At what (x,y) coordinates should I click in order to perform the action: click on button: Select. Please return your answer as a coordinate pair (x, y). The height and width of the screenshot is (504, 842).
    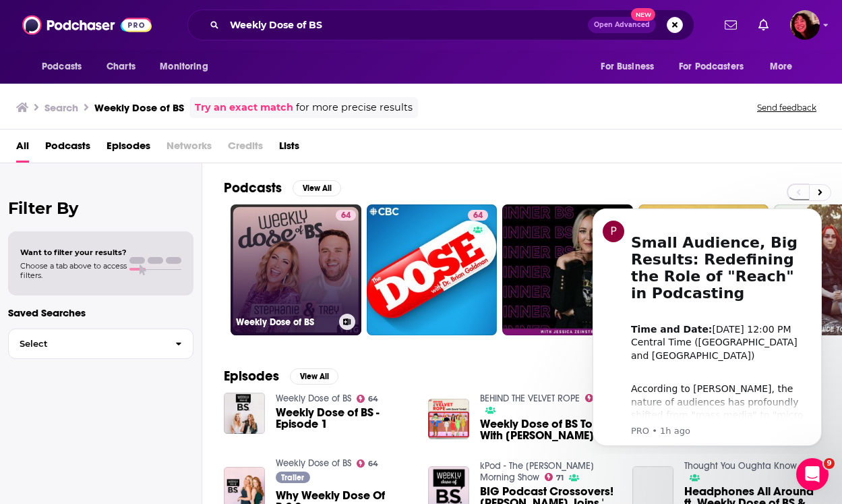
    Looking at the image, I should click on (100, 343).